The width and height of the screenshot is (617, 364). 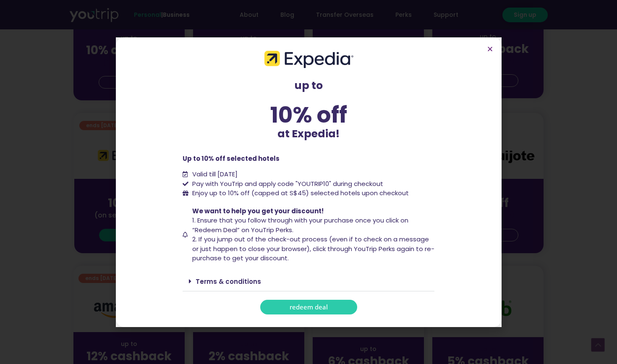 I want to click on span: Pay with YouTrip and apply code "YOUTRIP10" during checkout, so click(x=287, y=183).